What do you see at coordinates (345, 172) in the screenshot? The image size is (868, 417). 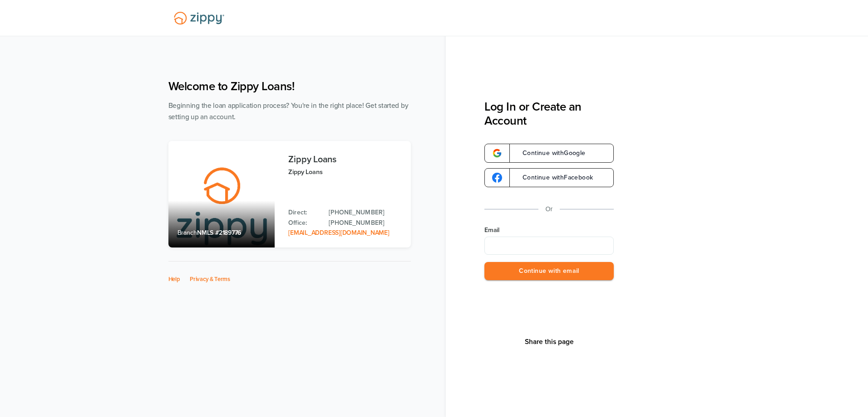 I see `p: Zippy Loans` at bounding box center [345, 172].